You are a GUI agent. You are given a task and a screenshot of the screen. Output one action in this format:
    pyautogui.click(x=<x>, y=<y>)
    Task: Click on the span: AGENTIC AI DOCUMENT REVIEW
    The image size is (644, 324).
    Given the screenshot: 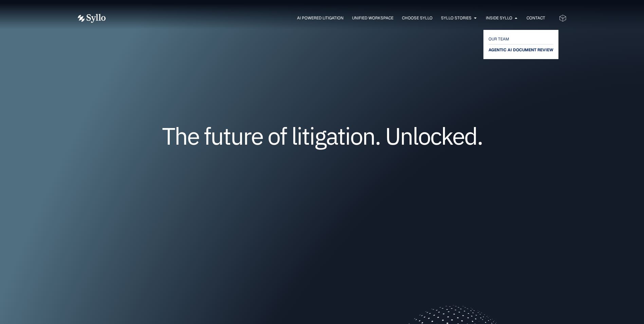 What is the action you would take?
    pyautogui.click(x=521, y=50)
    